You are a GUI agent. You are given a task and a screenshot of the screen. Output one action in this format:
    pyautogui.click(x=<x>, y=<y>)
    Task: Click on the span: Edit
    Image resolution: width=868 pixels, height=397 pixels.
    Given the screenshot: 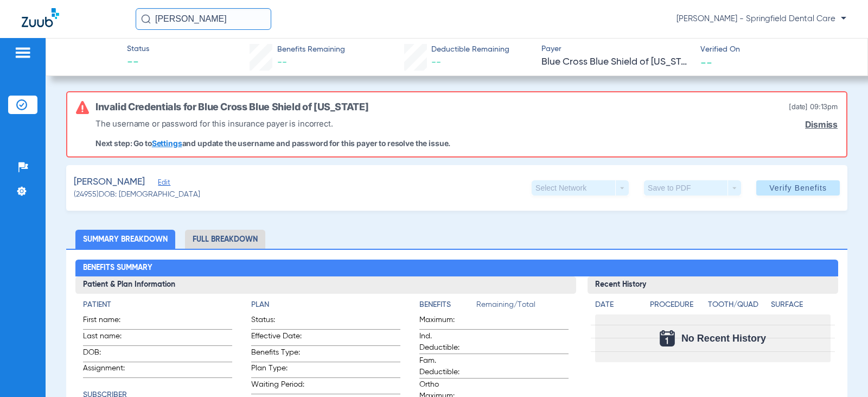 What is the action you would take?
    pyautogui.click(x=163, y=183)
    